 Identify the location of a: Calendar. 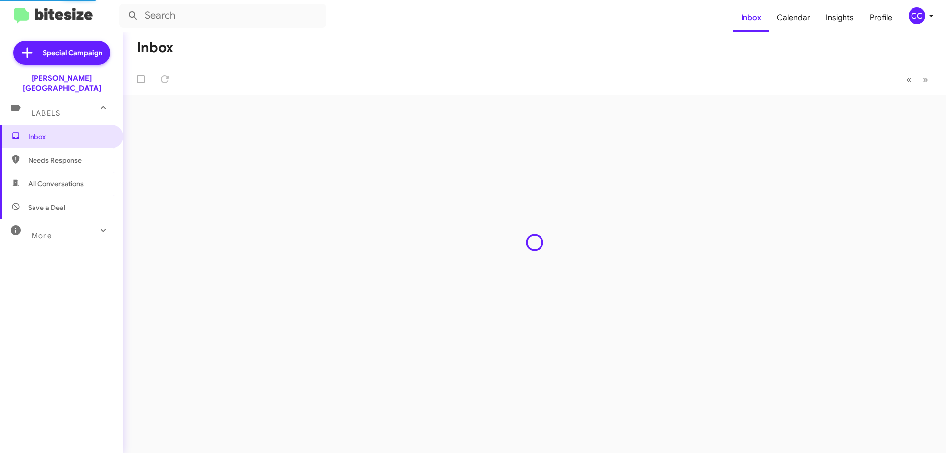
(793, 18).